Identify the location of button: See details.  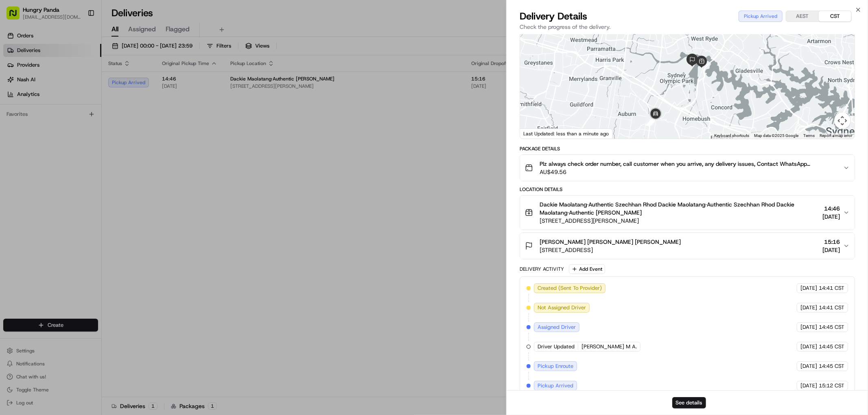
(689, 403).